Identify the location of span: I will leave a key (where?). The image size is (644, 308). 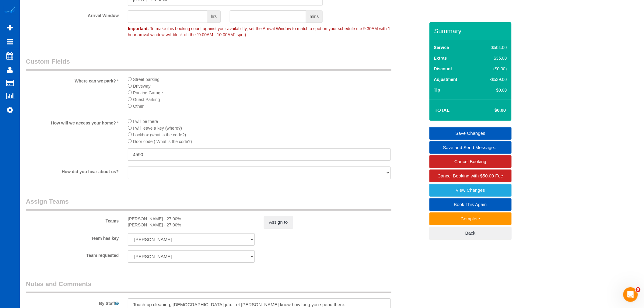
(158, 128).